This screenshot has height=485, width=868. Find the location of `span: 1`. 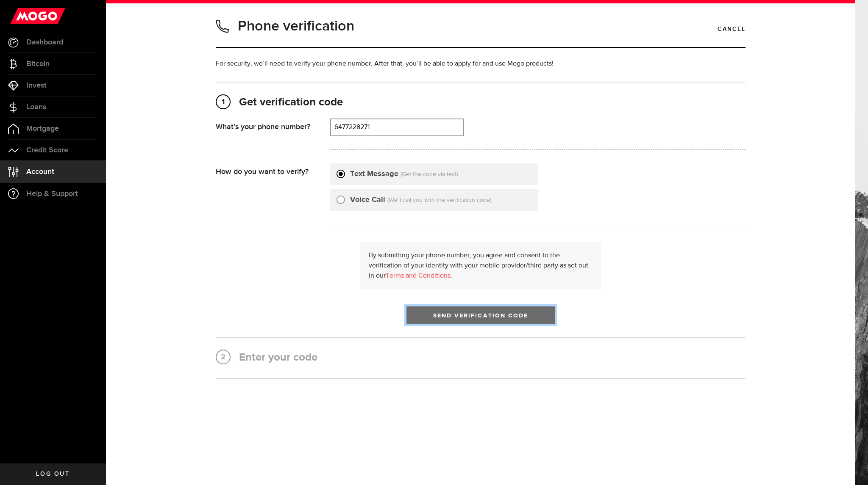

span: 1 is located at coordinates (223, 102).